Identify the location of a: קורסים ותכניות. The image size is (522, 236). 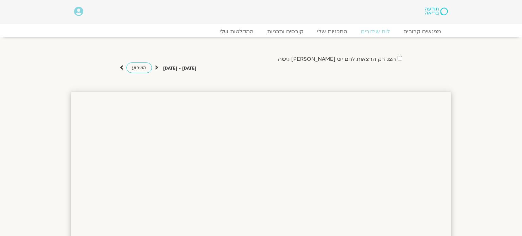
(285, 32).